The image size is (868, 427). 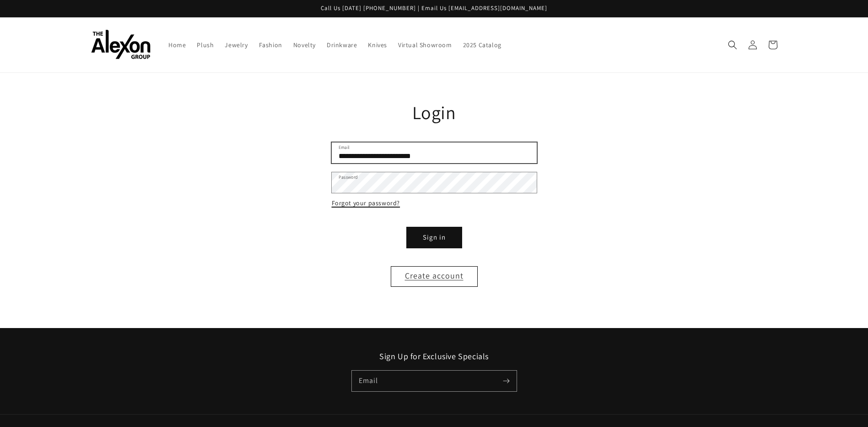 I want to click on button: Sign in, so click(x=434, y=237).